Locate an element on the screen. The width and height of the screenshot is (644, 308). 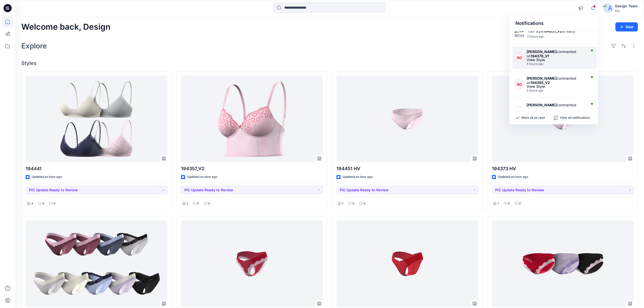
a: 194368_V1 is located at coordinates (96, 264).